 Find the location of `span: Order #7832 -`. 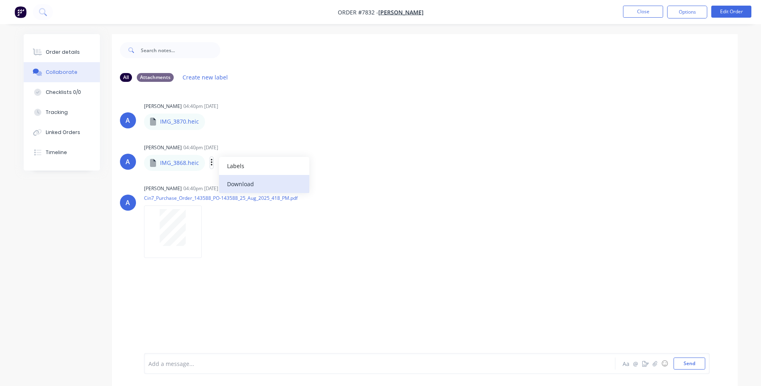

span: Order #7832 - is located at coordinates (358, 12).